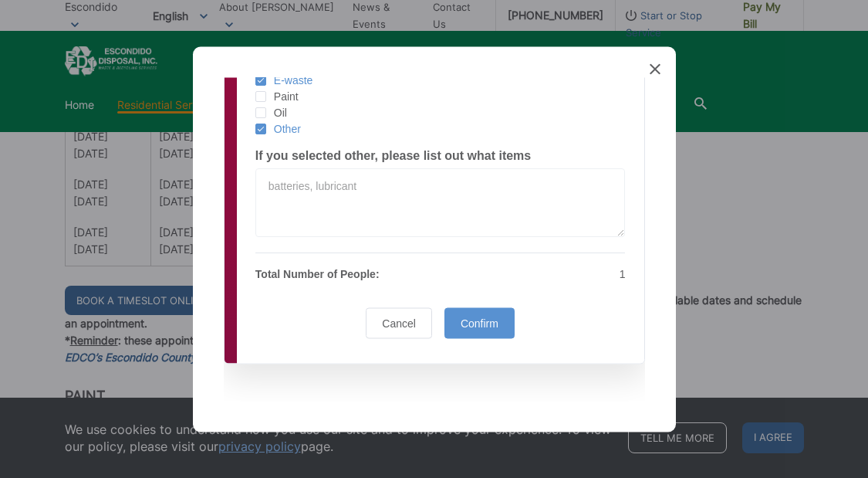 The width and height of the screenshot is (868, 478). Describe the element at coordinates (282, 96) in the screenshot. I see `span: Paint` at that location.